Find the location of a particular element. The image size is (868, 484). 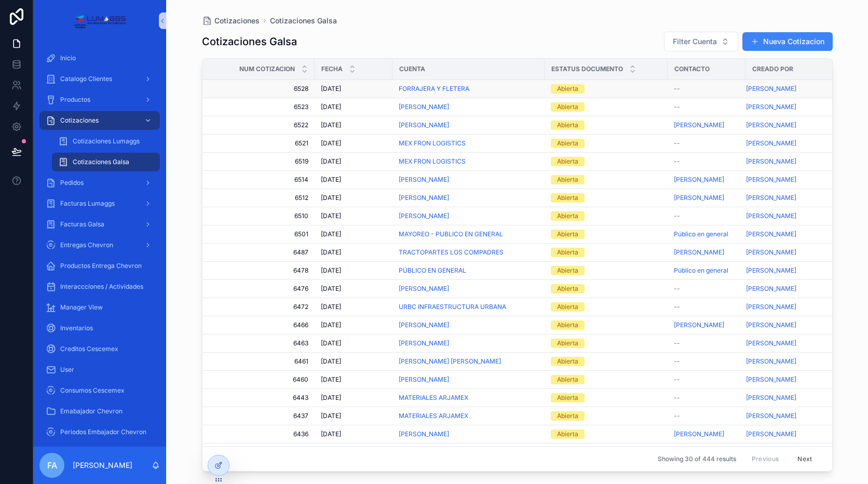

span: 6460 is located at coordinates (262, 380).